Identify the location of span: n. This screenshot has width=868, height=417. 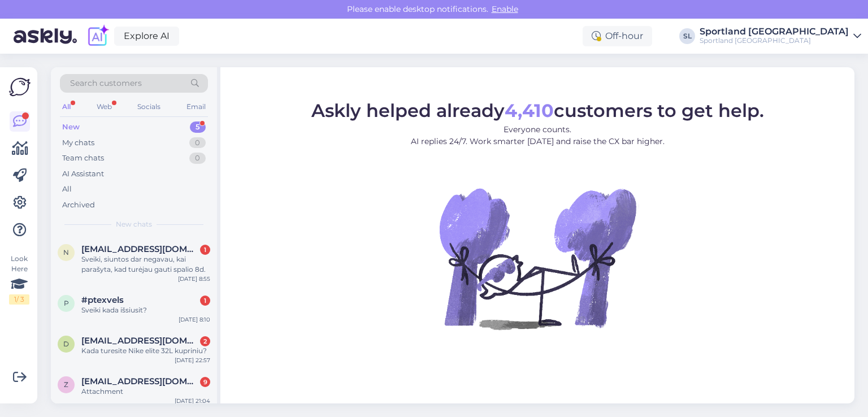
(66, 252).